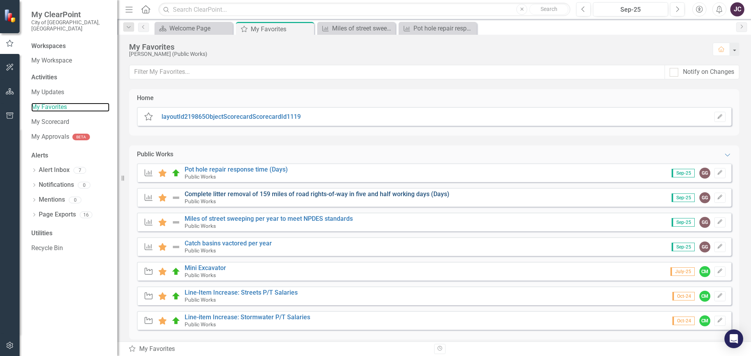 The image size is (751, 356). Describe the element at coordinates (50, 137) in the screenshot. I see `a: My Approvals` at that location.